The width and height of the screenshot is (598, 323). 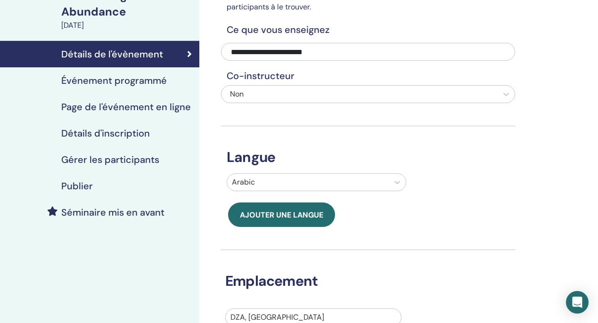 What do you see at coordinates (281, 215) in the screenshot?
I see `button: Ajouter une langue` at bounding box center [281, 215].